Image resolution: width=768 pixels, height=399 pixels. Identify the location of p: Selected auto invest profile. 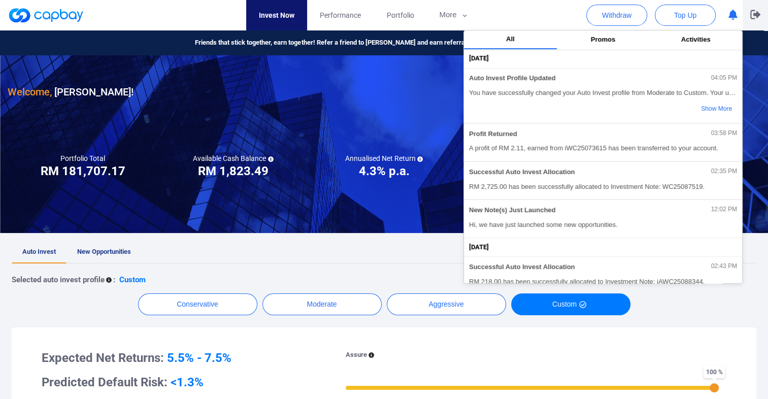
(58, 280).